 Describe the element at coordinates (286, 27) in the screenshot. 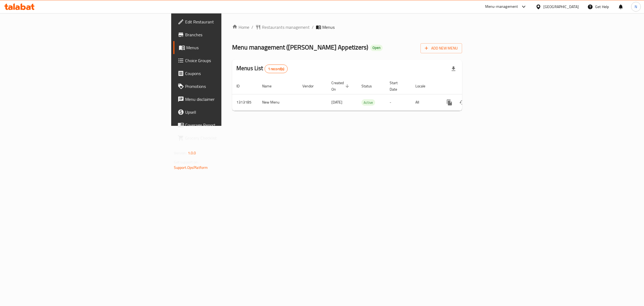

I see `span: Restaurants management` at that location.